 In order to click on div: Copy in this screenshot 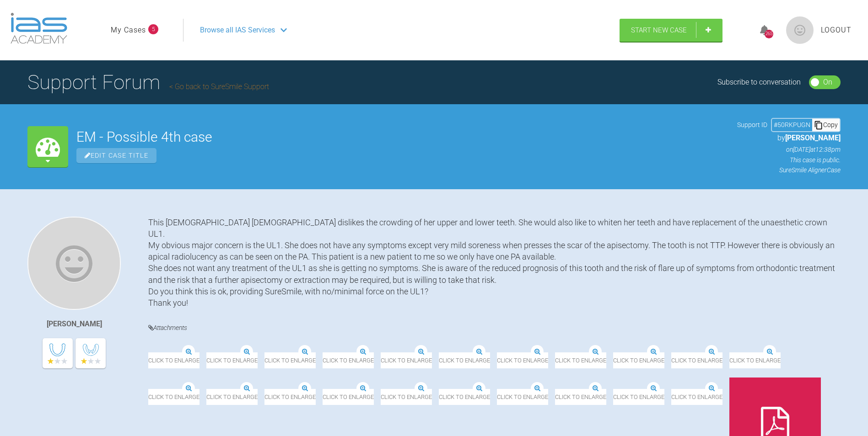, I will do `click(826, 124)`.